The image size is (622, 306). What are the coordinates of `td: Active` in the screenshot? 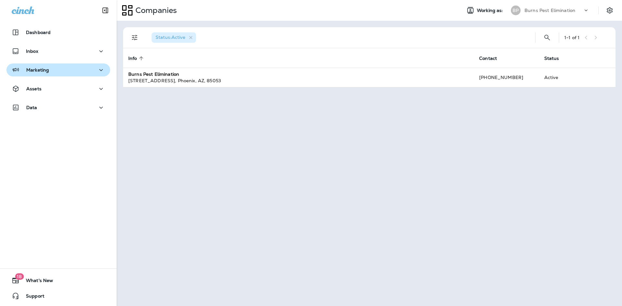 It's located at (560, 77).